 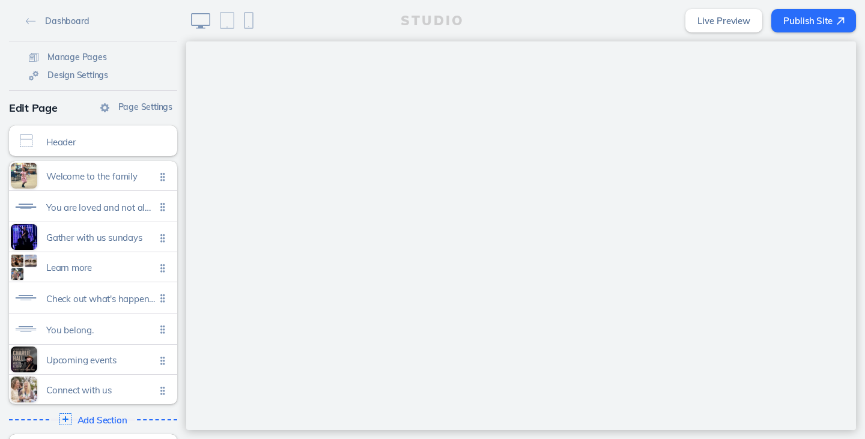 I want to click on span: Welcome to the family, so click(x=101, y=176).